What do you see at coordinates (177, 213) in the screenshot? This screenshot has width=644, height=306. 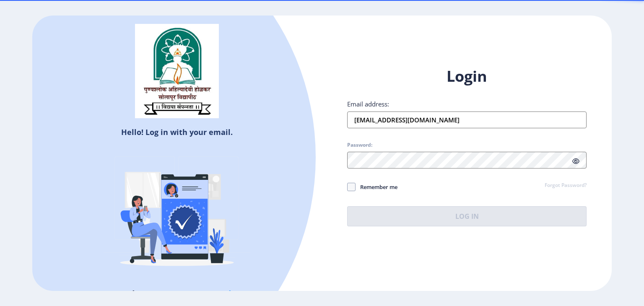 I see `img: Verified-rafiki.svg` at bounding box center [177, 213].